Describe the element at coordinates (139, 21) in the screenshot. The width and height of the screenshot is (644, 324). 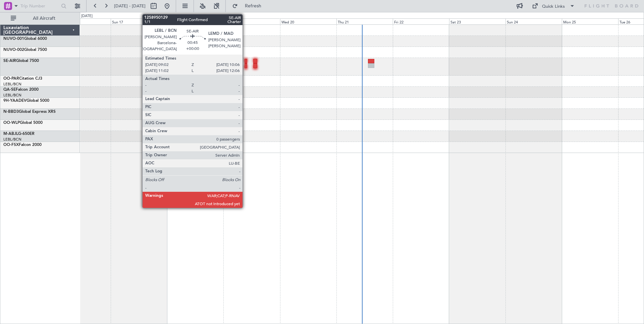
I see `div: Sun 17` at that location.